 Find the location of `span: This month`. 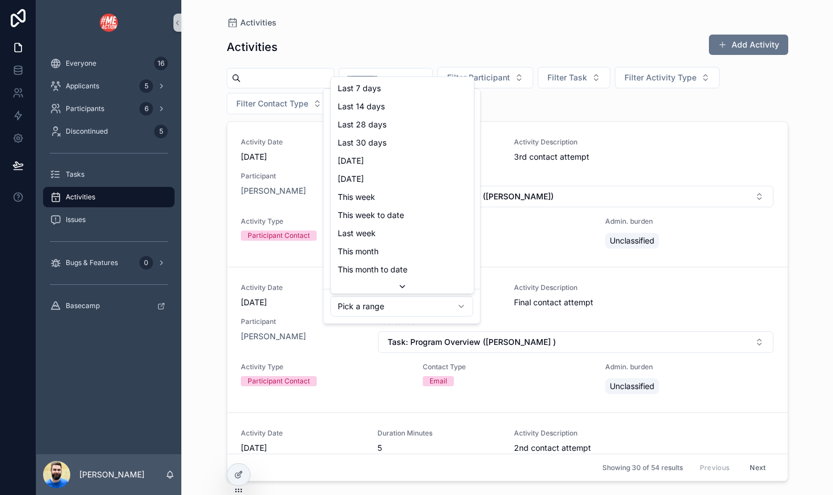

span: This month is located at coordinates (358, 252).